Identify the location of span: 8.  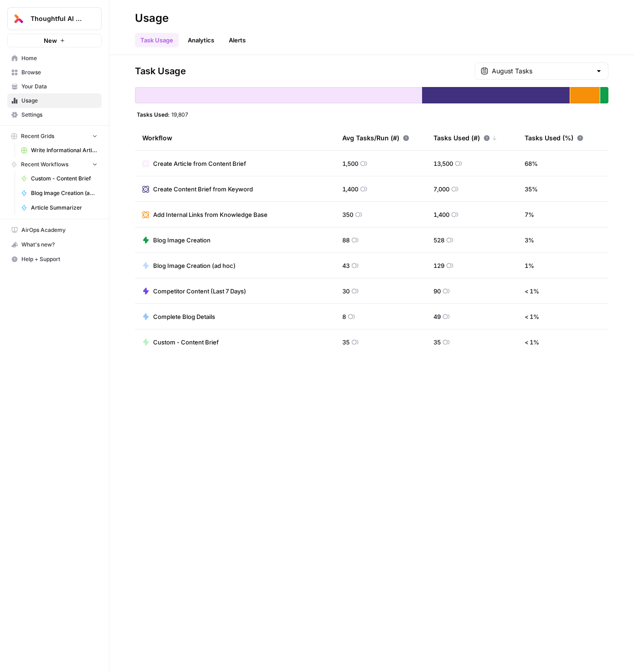
(344, 317).